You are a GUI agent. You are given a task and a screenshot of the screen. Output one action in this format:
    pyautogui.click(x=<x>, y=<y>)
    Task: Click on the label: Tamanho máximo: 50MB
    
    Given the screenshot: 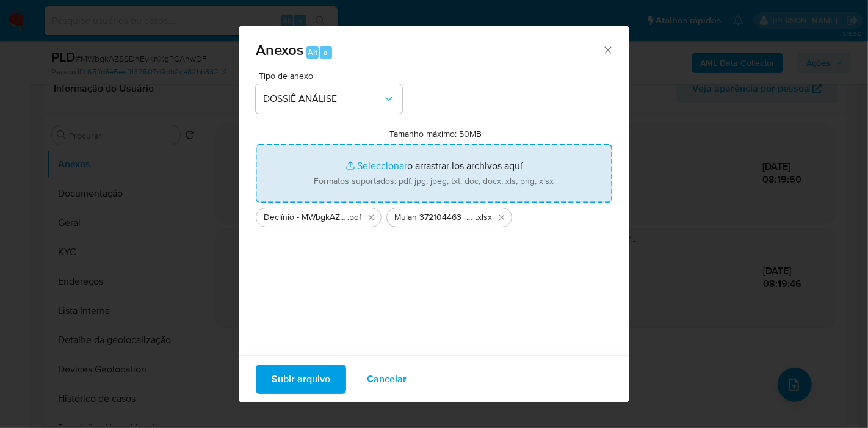 What is the action you would take?
    pyautogui.click(x=436, y=134)
    